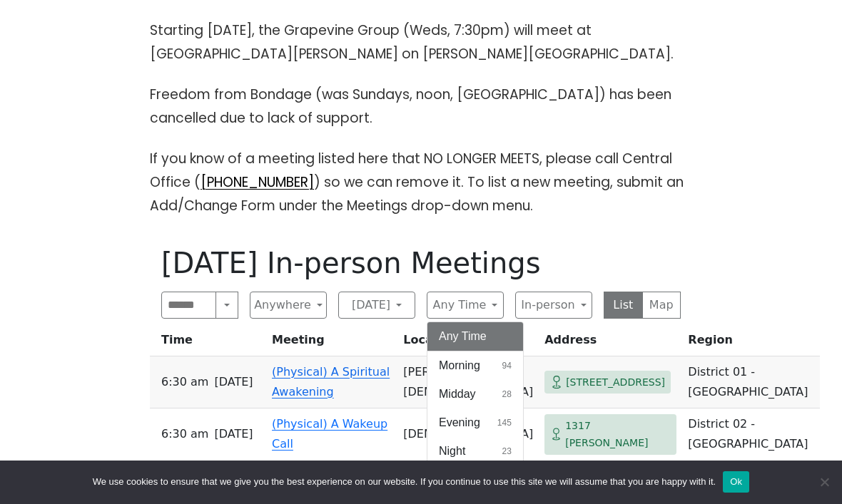 This screenshot has height=504, width=842. Describe the element at coordinates (507, 451) in the screenshot. I see `span: 23 results` at that location.